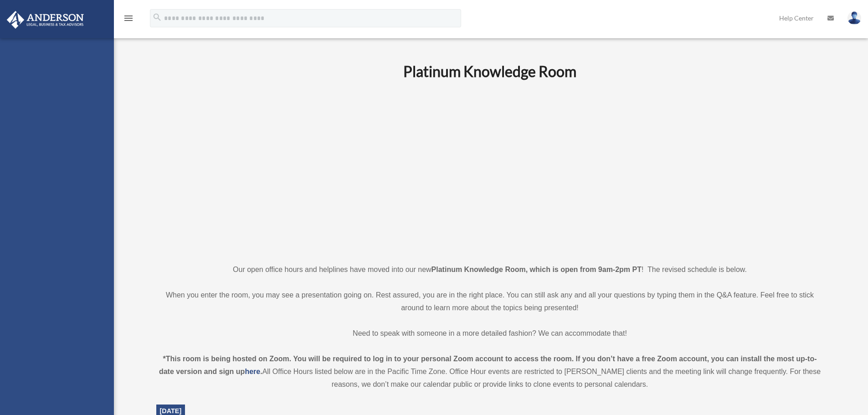 This screenshot has height=415, width=868. I want to click on strong: Platinum Knowledge Room, which is open from 9am-2pm PT, so click(536, 269).